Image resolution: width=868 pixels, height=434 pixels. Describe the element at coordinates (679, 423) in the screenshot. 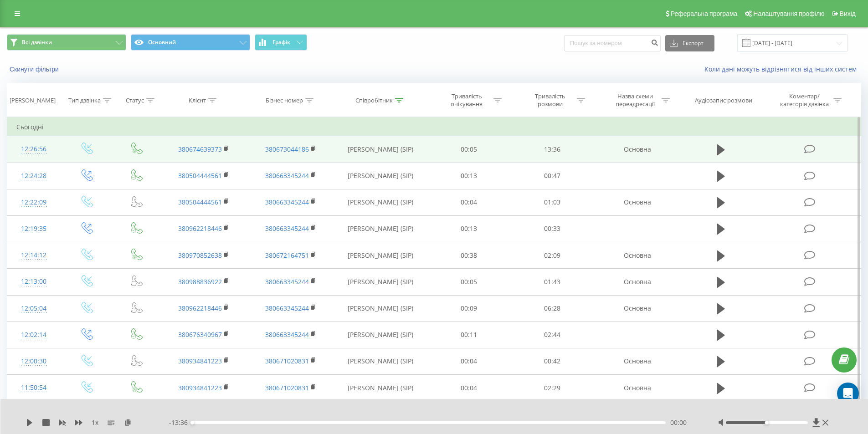

I see `span: 00:00` at that location.